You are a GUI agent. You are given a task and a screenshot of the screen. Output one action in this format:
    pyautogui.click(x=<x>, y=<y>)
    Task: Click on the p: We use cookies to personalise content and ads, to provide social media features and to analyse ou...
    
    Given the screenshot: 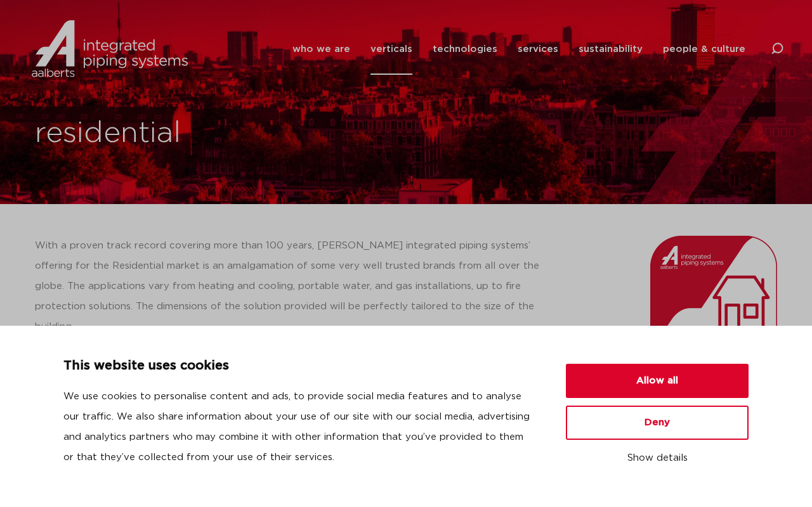 What is the action you would take?
    pyautogui.click(x=299, y=427)
    